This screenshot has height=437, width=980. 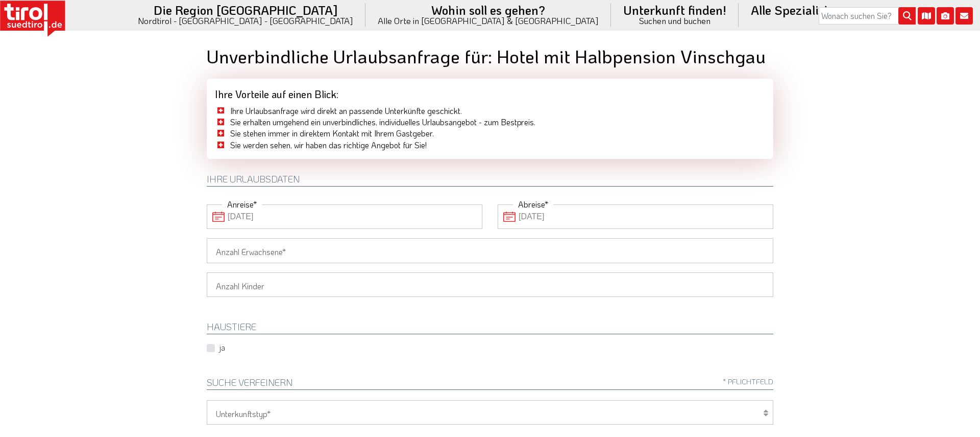 I want to click on input: Wonach suchen Sie?, so click(x=867, y=15).